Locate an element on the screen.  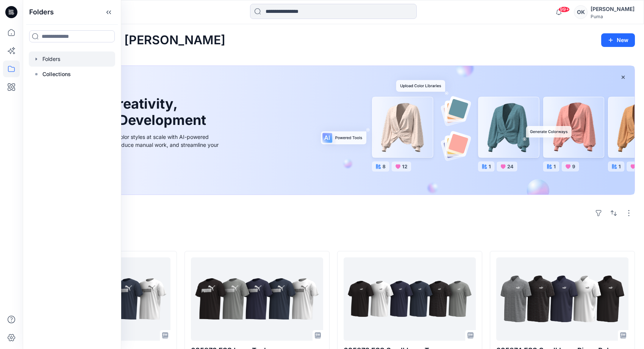
div: Explore ideas faster and recolor styles at scale with AI-powered tools that boost creativity, red... is located at coordinates (135, 145).